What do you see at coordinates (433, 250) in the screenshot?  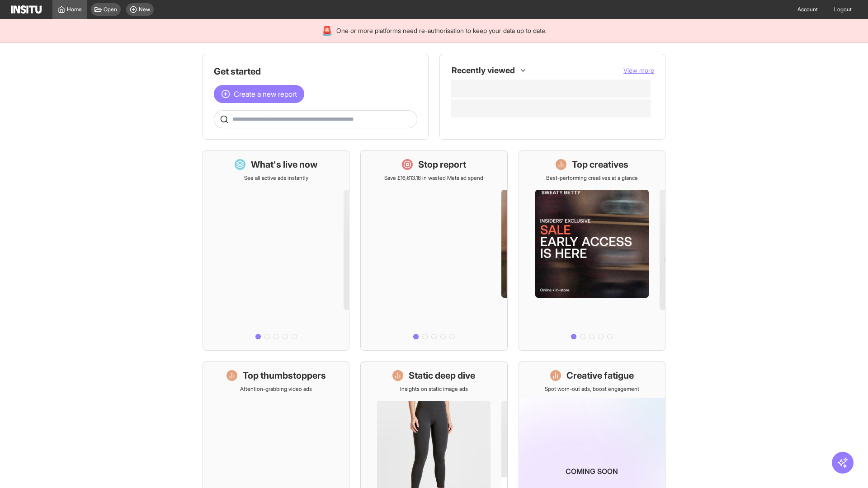 I see `a: Stop reportSave £16,613.18 in wasted Meta ad spend` at bounding box center [433, 250].